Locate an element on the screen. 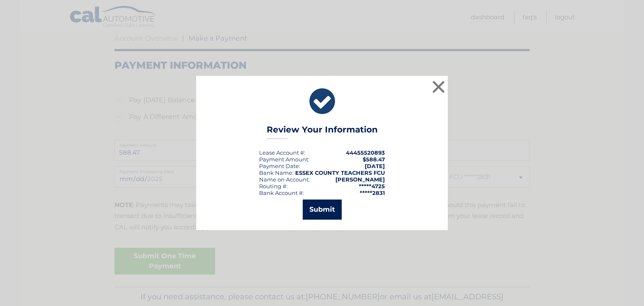 The width and height of the screenshot is (644, 306). span: $588.47 is located at coordinates (374, 159).